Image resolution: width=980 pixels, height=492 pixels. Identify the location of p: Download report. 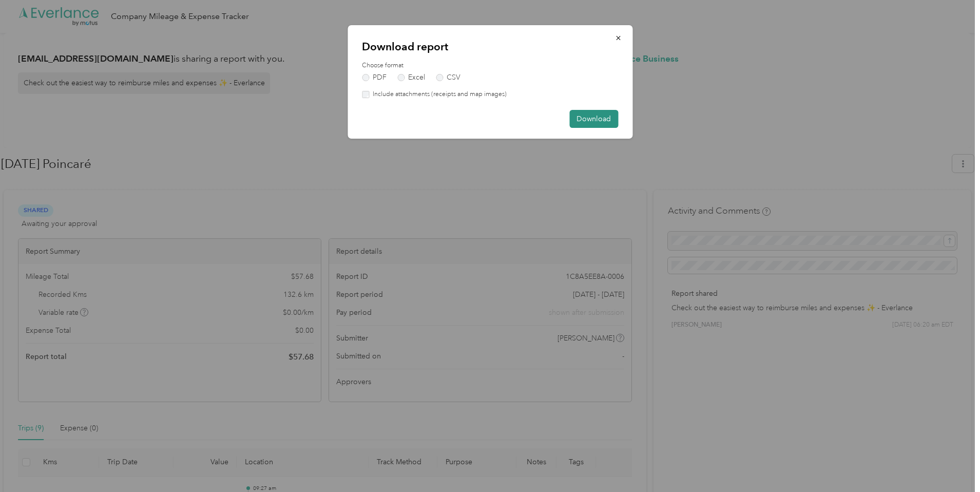
(490, 46).